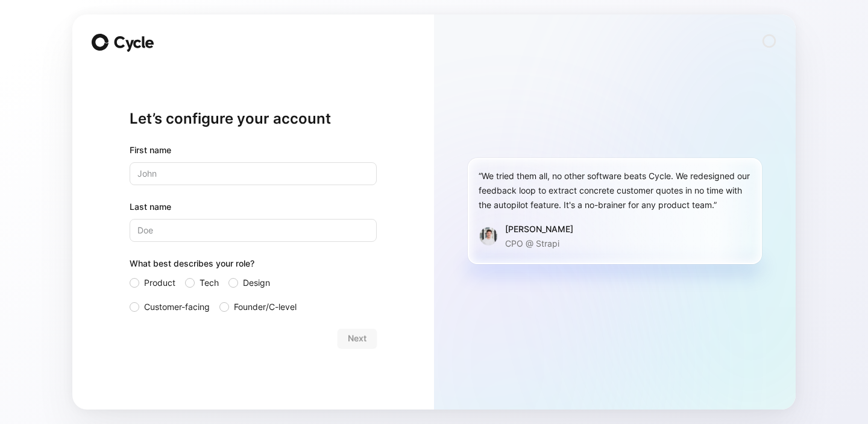  Describe the element at coordinates (265, 307) in the screenshot. I see `span: Founder/C-level` at that location.